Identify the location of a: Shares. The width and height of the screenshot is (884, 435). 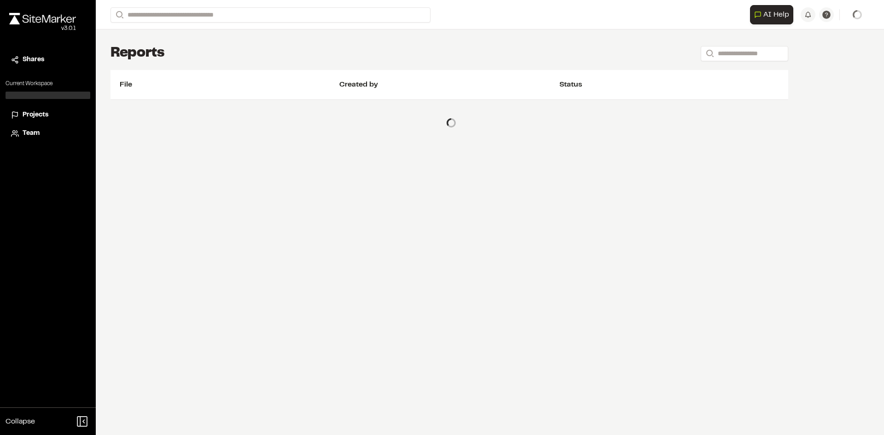
(48, 60).